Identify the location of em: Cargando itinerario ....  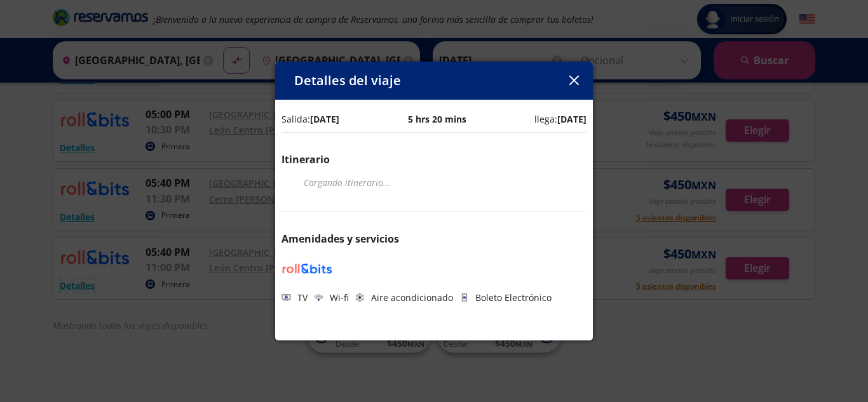
(347, 182).